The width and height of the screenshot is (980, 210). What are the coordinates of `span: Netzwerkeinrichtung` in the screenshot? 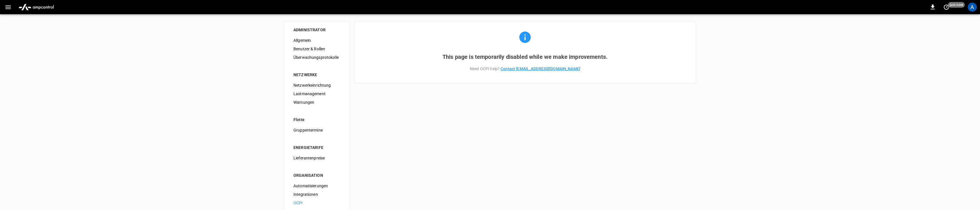 It's located at (317, 86).